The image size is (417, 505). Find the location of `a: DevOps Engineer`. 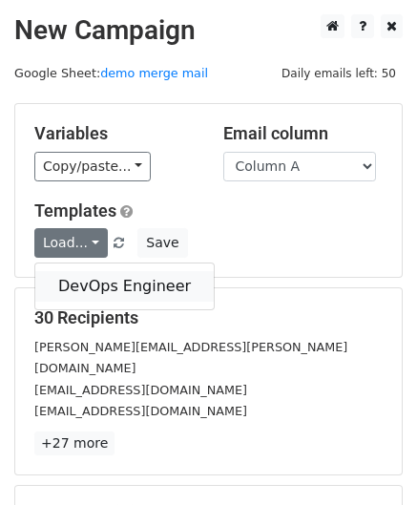

a: DevOps Engineer is located at coordinates (124, 287).